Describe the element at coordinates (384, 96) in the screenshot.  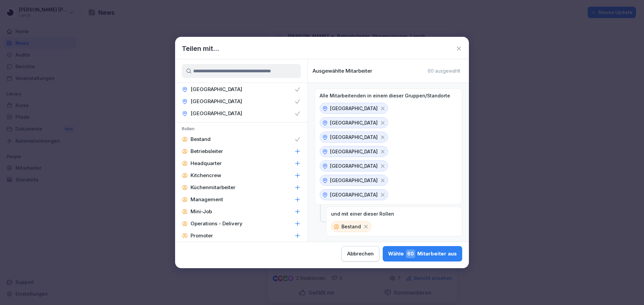
I see `p: Alle Mitarbeitenden in einem dieser Gruppen/Standorte` at that location.